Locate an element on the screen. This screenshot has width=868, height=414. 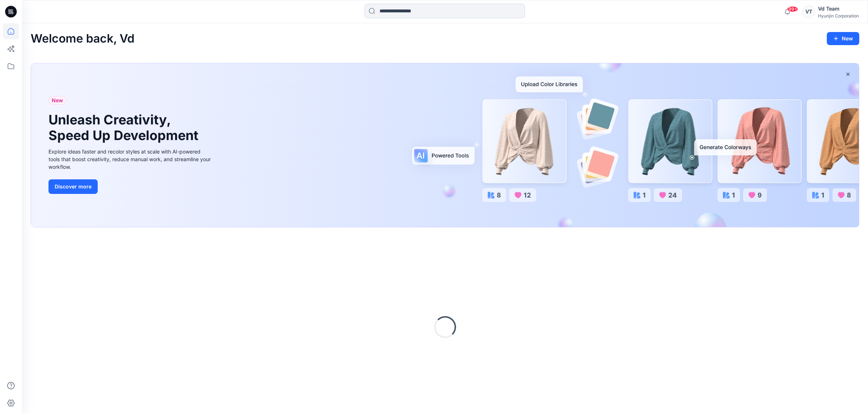
h2: Welcome back, Vd is located at coordinates (82, 38).